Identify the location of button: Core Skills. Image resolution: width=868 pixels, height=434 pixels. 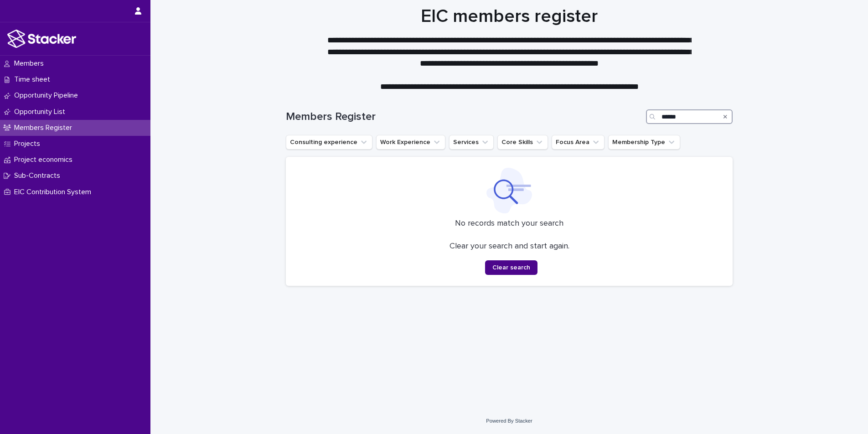
(522, 142).